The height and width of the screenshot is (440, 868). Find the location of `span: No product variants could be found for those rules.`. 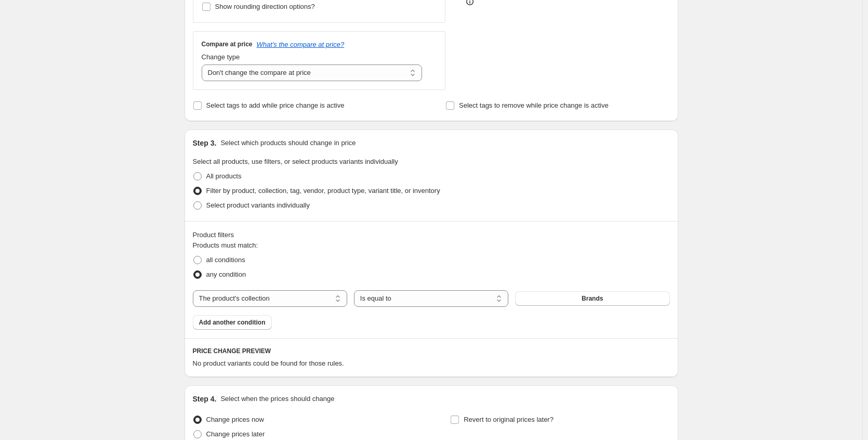

span: No product variants could be found for those rules. is located at coordinates (268, 363).